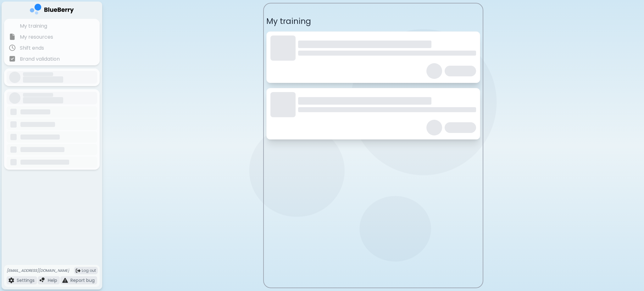 The width and height of the screenshot is (644, 291). Describe the element at coordinates (52, 10) in the screenshot. I see `img: company logo` at that location.